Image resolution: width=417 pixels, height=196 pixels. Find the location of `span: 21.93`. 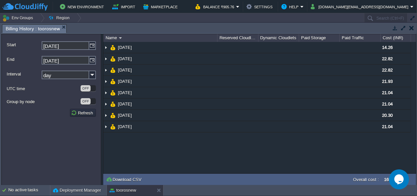

span: 21.93 is located at coordinates (387, 81).